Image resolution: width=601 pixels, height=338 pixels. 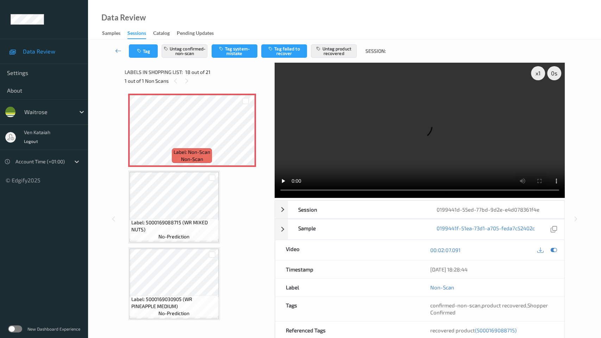 I want to click on span: non-scan, so click(x=192, y=159).